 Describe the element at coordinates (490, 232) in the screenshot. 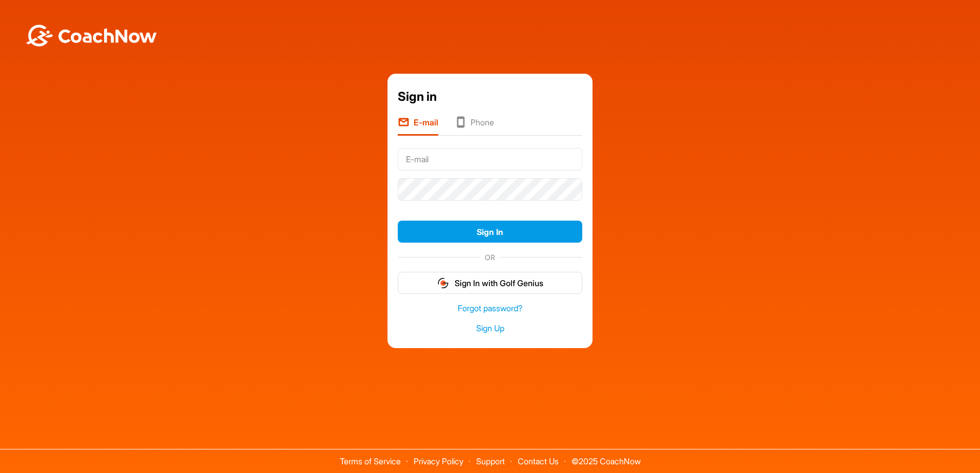

I see `button: Sign In` at that location.